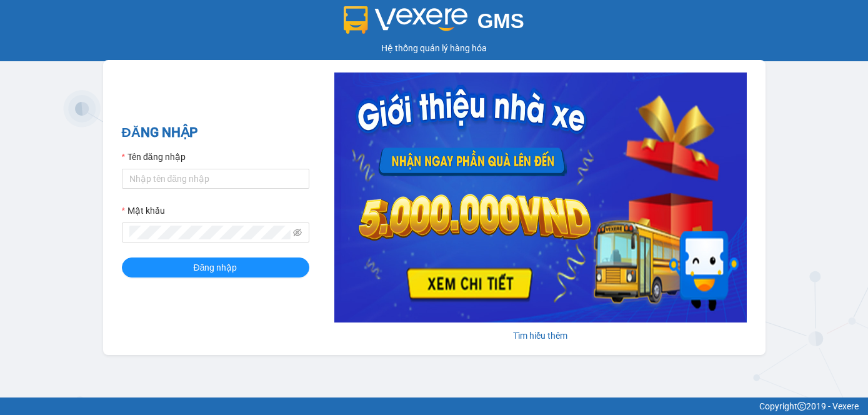  What do you see at coordinates (210, 233) in the screenshot?
I see `input: Mật khẩu` at bounding box center [210, 233].